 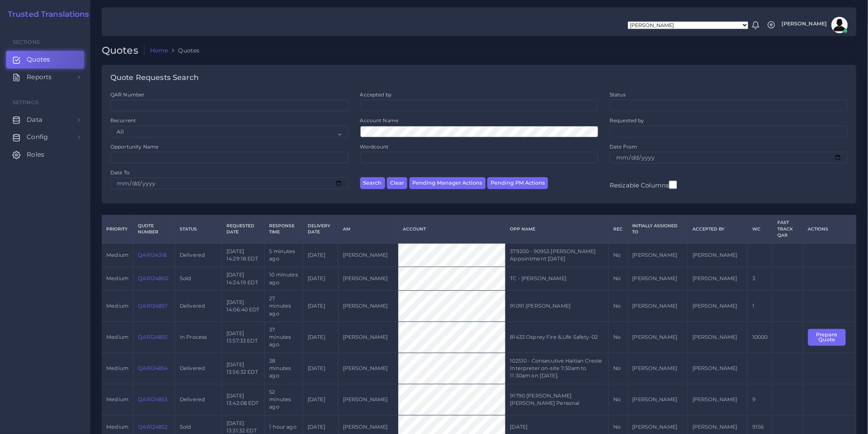 What do you see at coordinates (153, 399) in the screenshot?
I see `a: QAR124853` at bounding box center [153, 399].